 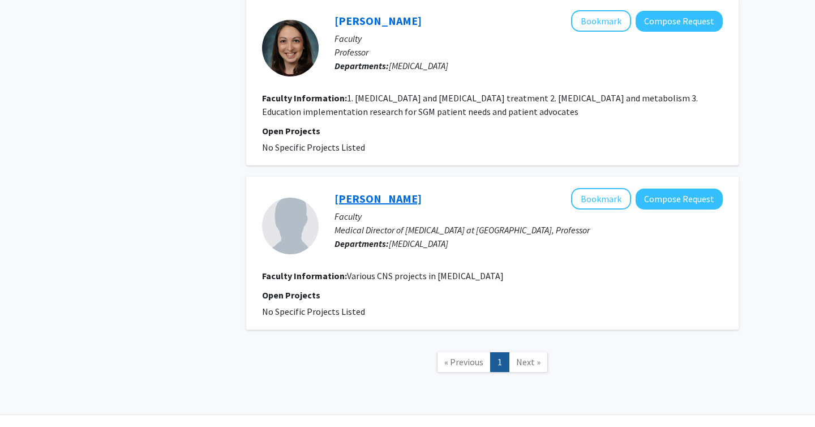 What do you see at coordinates (492, 363) in the screenshot?
I see `nav: Page navigation` at bounding box center [492, 363].